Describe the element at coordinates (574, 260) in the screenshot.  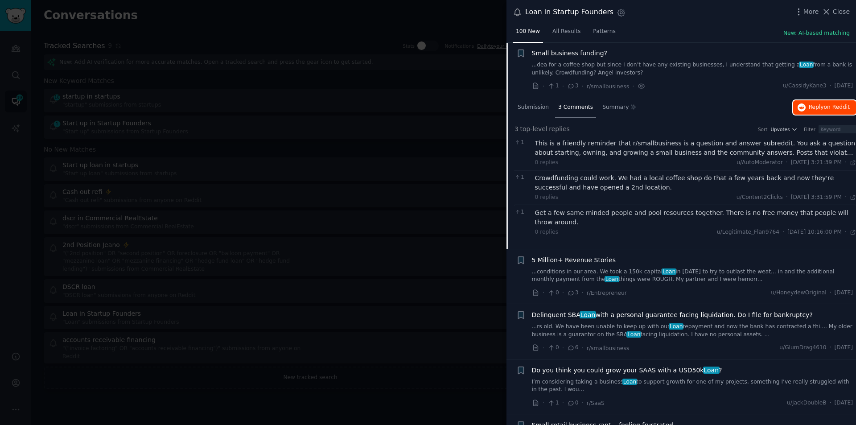
I see `a: 5 Million+ Revenue Stories` at that location.